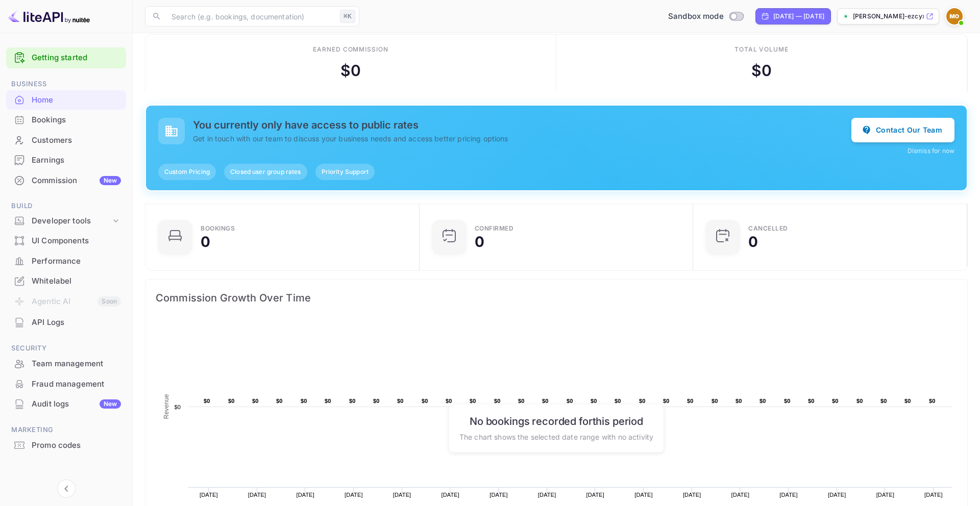  What do you see at coordinates (557, 298) in the screenshot?
I see `span: Commission Growth Over Time` at bounding box center [557, 298].